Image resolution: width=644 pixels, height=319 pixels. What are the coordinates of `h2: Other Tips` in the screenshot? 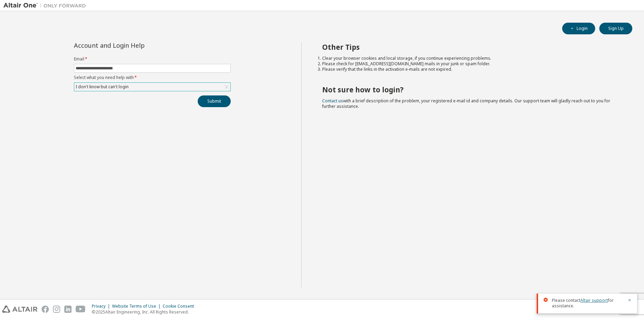 It's located at (471, 47).